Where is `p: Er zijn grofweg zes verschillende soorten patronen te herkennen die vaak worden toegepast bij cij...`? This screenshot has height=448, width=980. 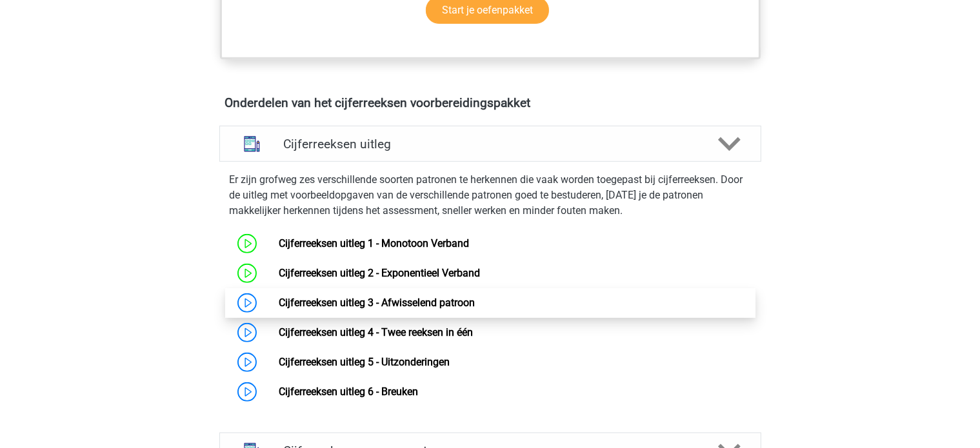 p: Er zijn grofweg zes verschillende soorten patronen te herkennen die vaak worden toegepast bij cij... is located at coordinates (490, 196).